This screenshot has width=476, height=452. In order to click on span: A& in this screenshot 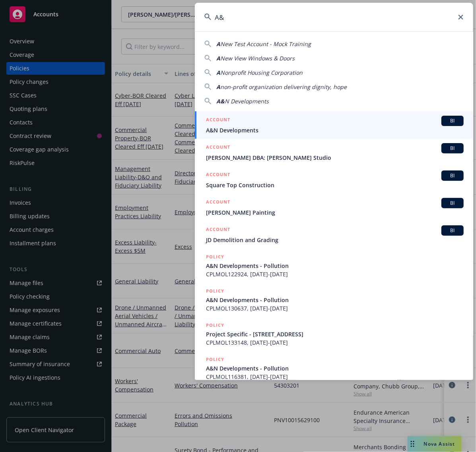, I will do `click(220, 101)`.